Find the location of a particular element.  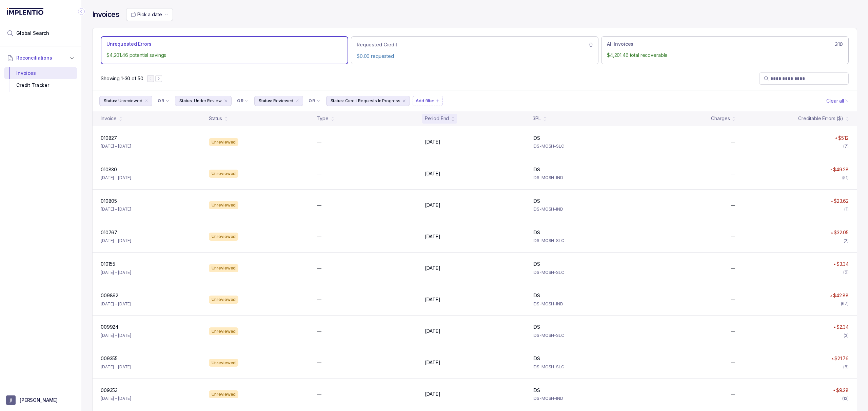

p: Unreviewed is located at coordinates (131, 101).